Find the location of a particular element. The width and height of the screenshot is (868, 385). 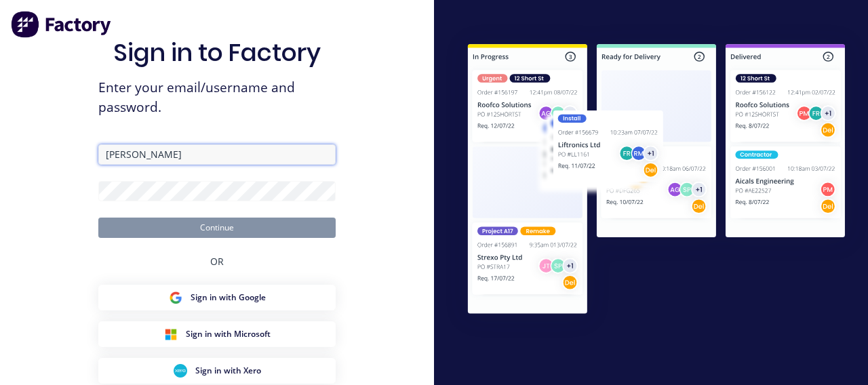

img: Sign in is located at coordinates (657, 180).